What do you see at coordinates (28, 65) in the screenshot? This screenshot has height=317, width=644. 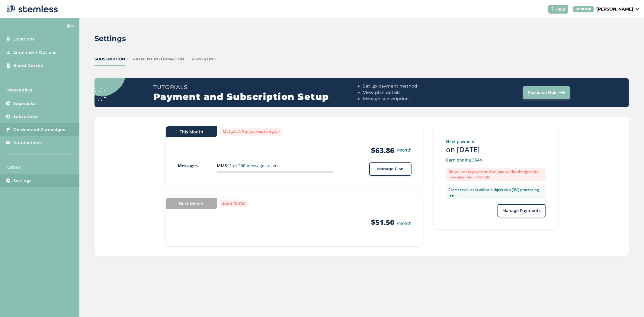 I see `span: Brand Details` at bounding box center [28, 65].